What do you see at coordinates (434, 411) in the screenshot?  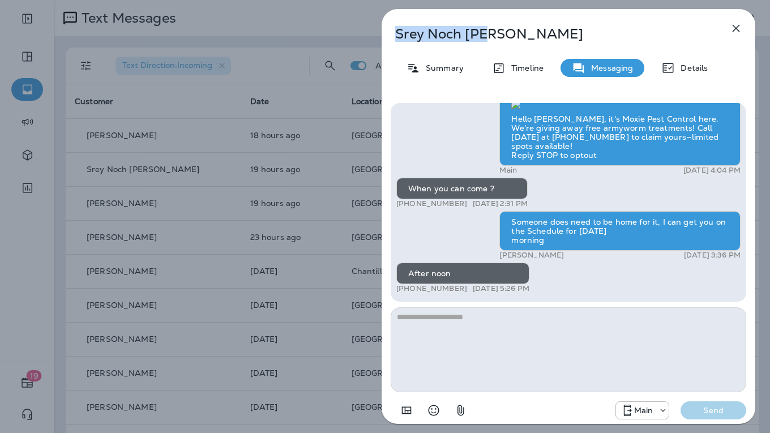 I see `button: Select an emoji` at bounding box center [434, 411].